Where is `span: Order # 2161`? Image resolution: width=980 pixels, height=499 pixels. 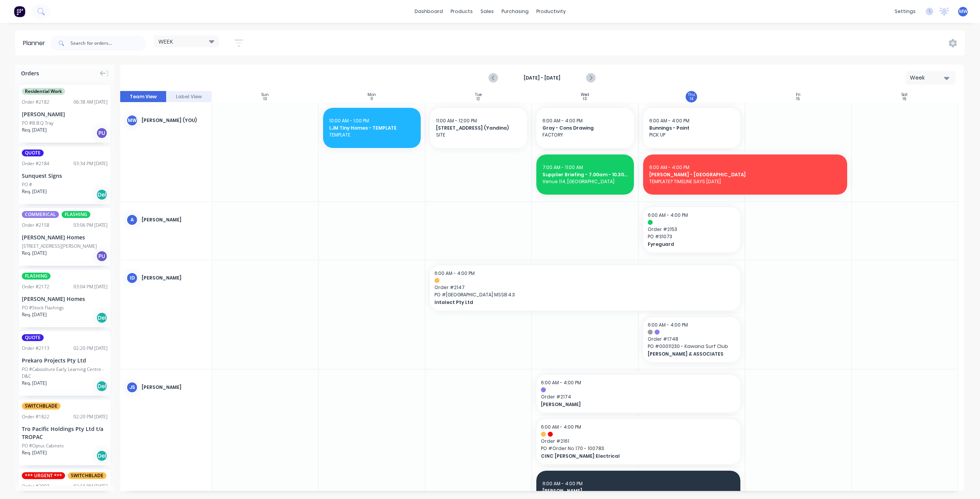 span: Order # 2161 is located at coordinates (638, 441).